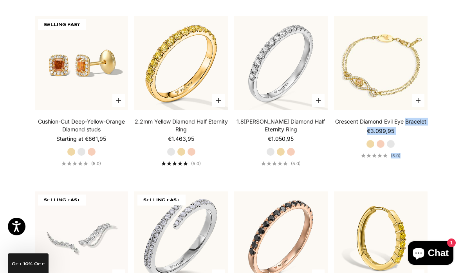 The image size is (462, 273). What do you see at coordinates (81, 139) in the screenshot?
I see `sale-price: Starting at €861,95` at bounding box center [81, 139].